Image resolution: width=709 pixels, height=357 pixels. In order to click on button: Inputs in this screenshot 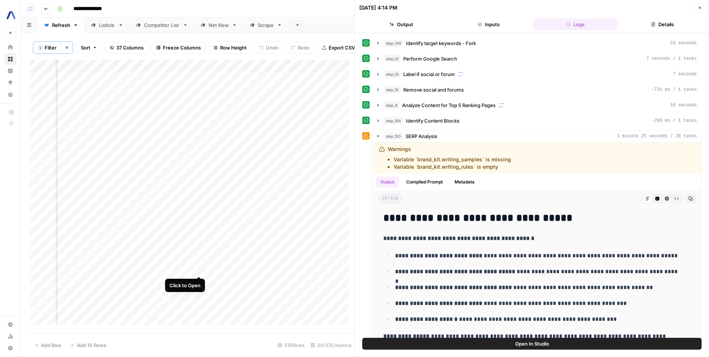, I will do `click(489, 24)`.